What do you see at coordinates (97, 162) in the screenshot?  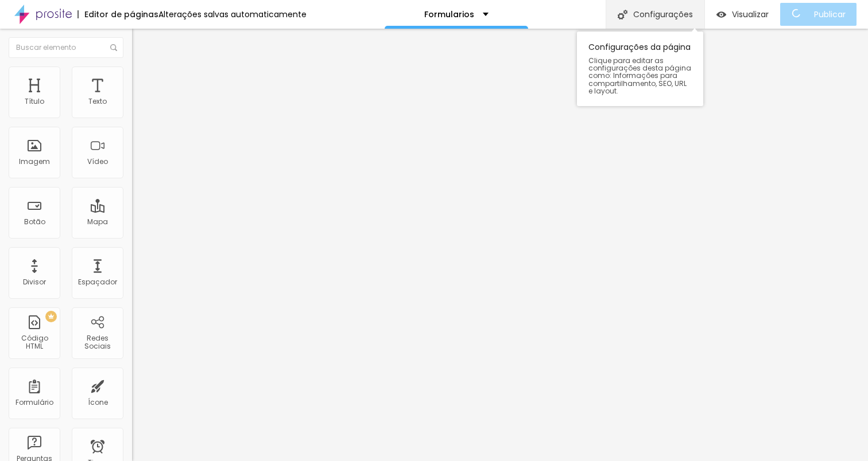 I see `div: Vídeo` at bounding box center [97, 162].